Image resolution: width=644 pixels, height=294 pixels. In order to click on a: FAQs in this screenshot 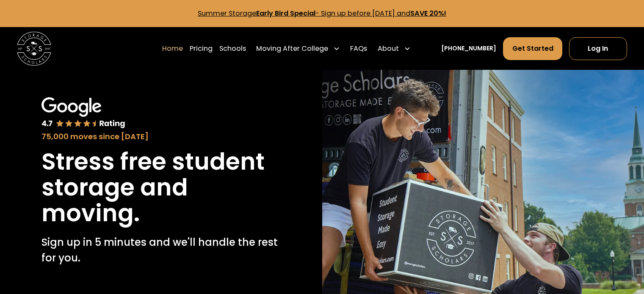, I will do `click(358, 48)`.